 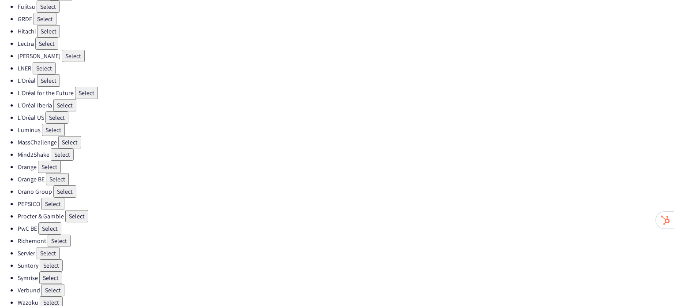 I want to click on li: PEPSICO, so click(x=346, y=204).